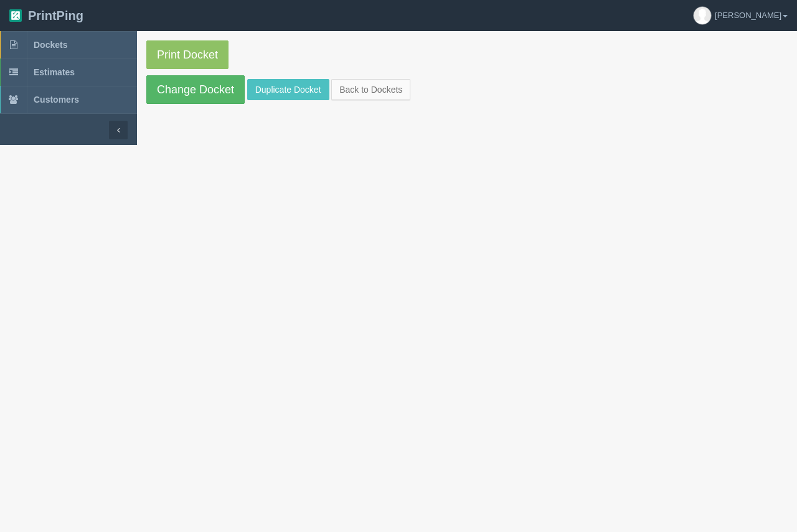 This screenshot has width=797, height=532. What do you see at coordinates (370, 89) in the screenshot?
I see `a: Back to Dockets` at bounding box center [370, 89].